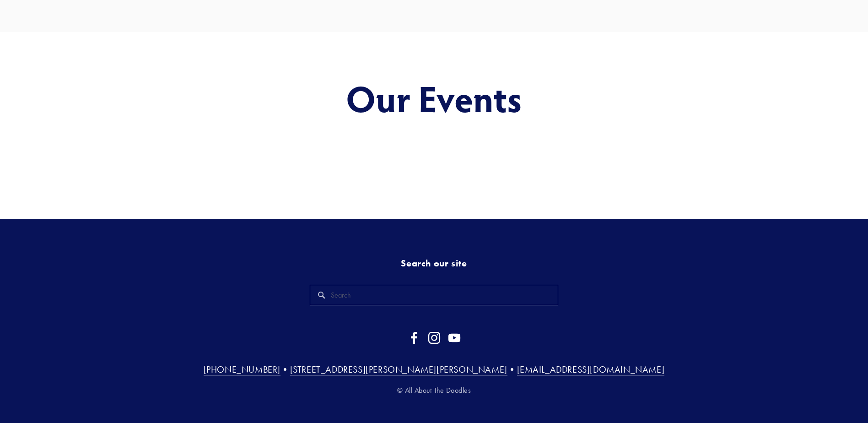 This screenshot has width=868, height=423. I want to click on h1: Our Events, so click(433, 98).